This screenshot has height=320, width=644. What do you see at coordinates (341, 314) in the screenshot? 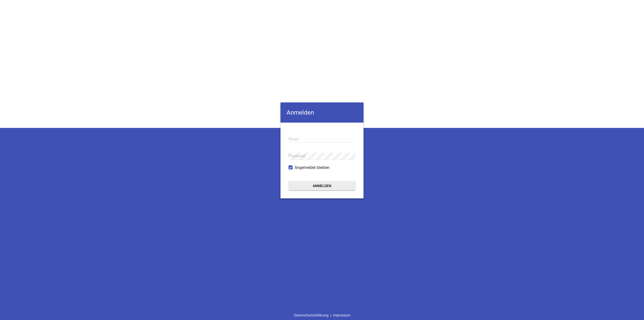
I see `a: Impressum` at bounding box center [341, 314].